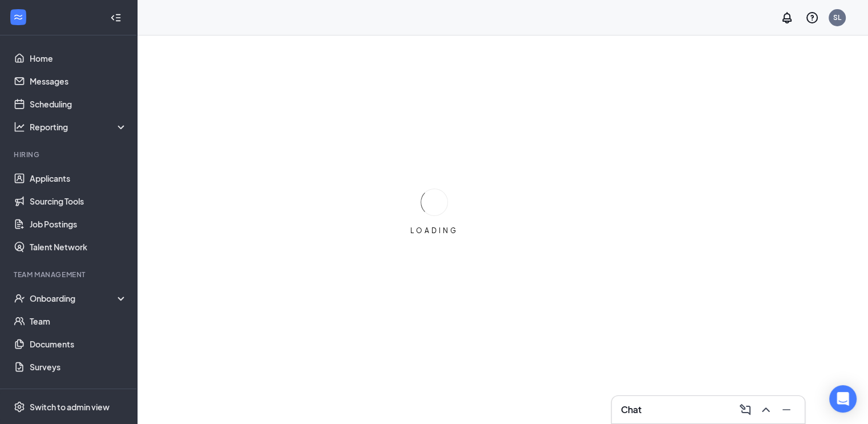 The image size is (868, 424). Describe the element at coordinates (18, 17) in the screenshot. I see `svg: WorkstreamLogo` at that location.